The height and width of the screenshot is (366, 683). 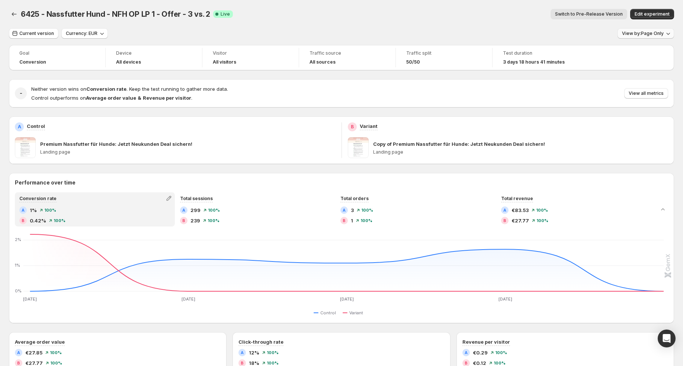 What do you see at coordinates (663, 209) in the screenshot?
I see `button: Collapse chart` at bounding box center [663, 209].